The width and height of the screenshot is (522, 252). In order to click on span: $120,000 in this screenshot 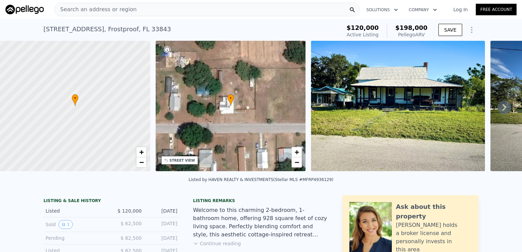, I will do `click(362, 28)`.